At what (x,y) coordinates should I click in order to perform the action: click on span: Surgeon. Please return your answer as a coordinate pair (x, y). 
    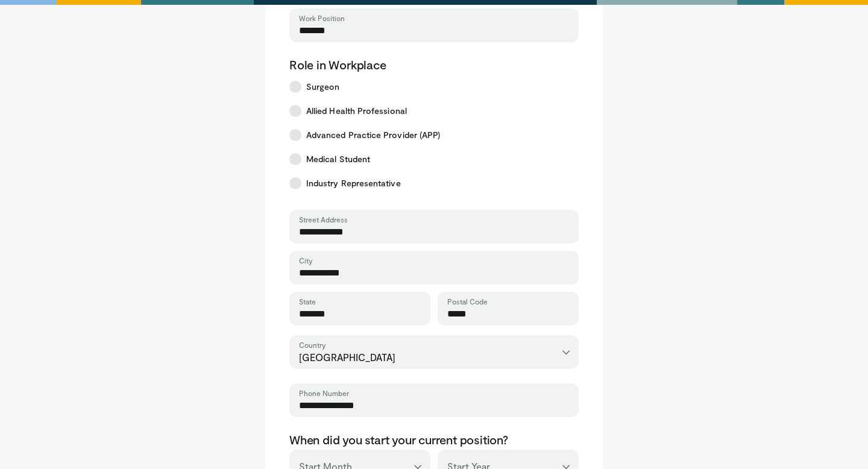
    Looking at the image, I should click on (323, 87).